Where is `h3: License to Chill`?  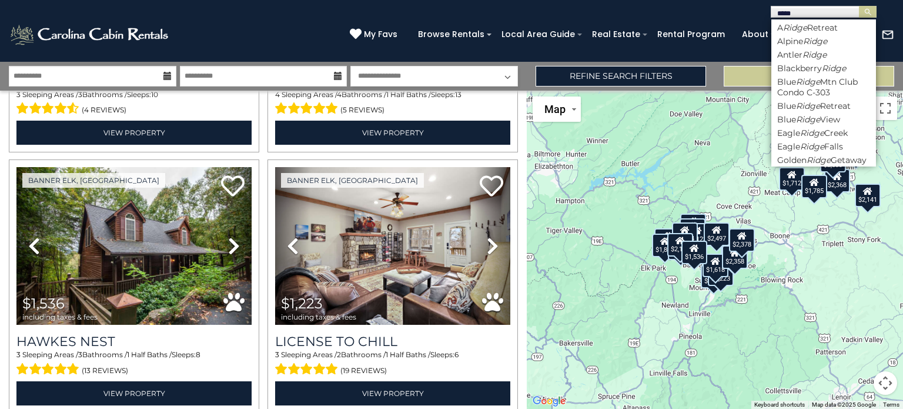
h3: License to Chill is located at coordinates (393, 341).